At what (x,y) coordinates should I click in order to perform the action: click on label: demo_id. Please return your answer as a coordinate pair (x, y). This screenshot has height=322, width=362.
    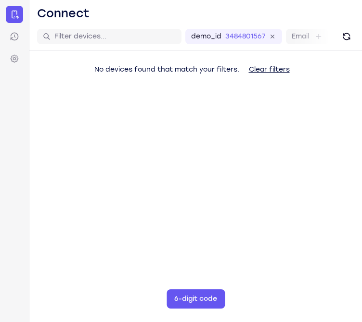
    Looking at the image, I should click on (206, 37).